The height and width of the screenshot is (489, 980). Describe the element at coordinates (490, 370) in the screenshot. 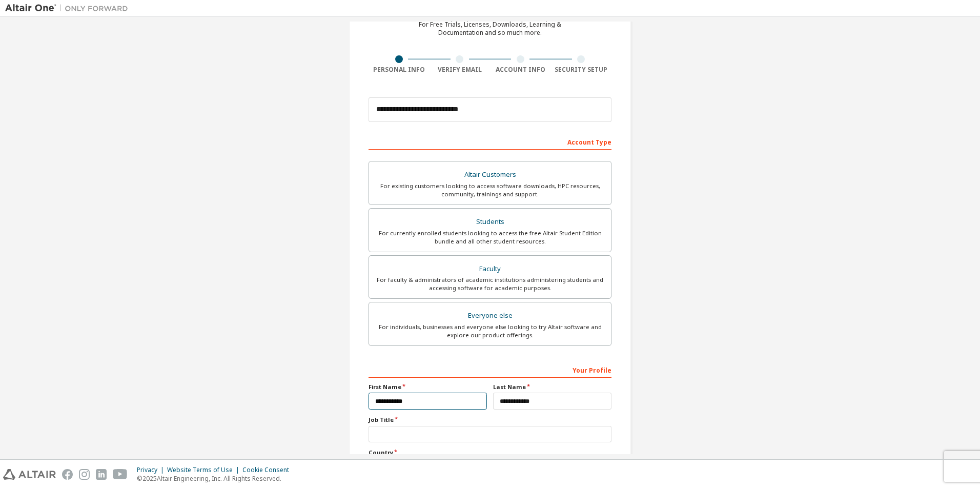

I see `div: Your Profile` at that location.